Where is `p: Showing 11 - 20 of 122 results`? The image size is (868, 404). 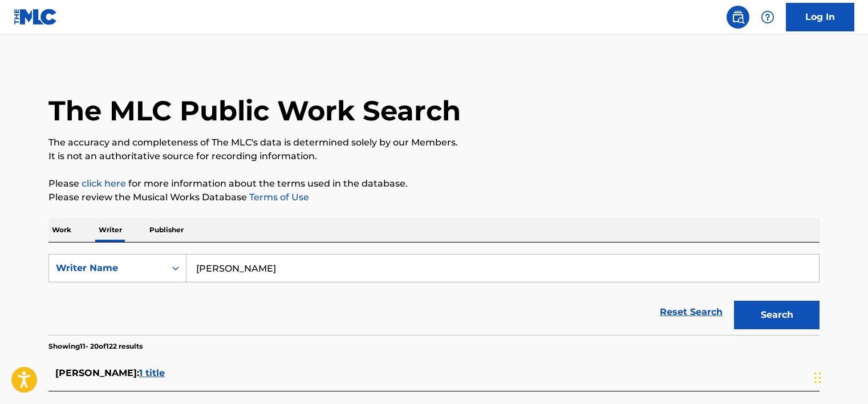
p: Showing 11 - 20 of 122 results is located at coordinates (95, 346).